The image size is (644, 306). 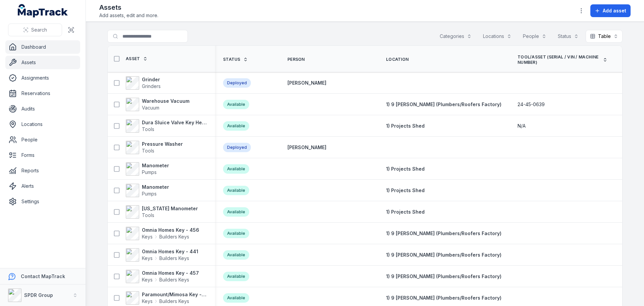 What do you see at coordinates (151, 86) in the screenshot?
I see `span: Grinders` at bounding box center [151, 86].